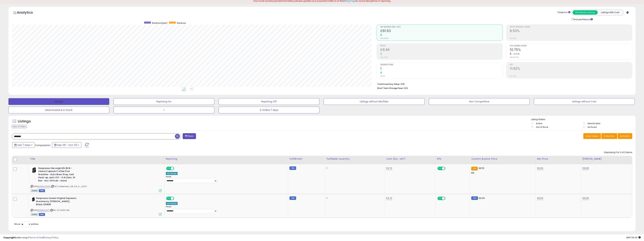 The height and width of the screenshot is (241, 644). Describe the element at coordinates (34, 170) in the screenshot. I see `img: 41gvuiHF6EL._SL40_.jpg` at that location.